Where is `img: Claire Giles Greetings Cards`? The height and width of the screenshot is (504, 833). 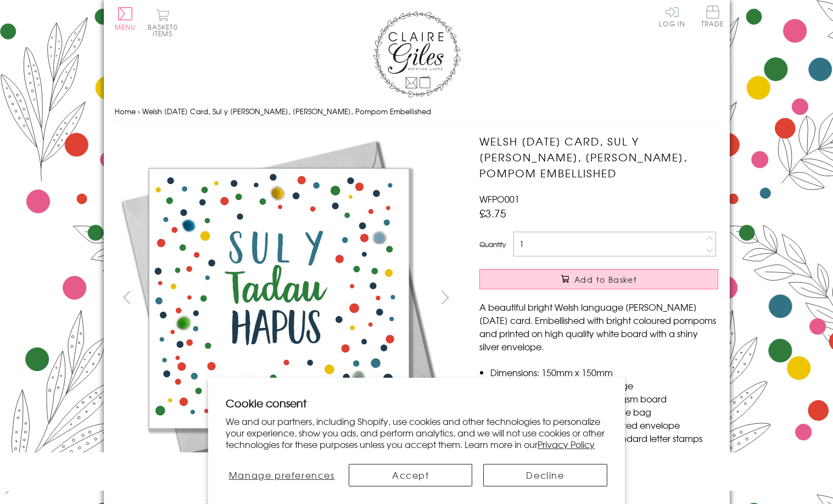
img: Claire Giles Greetings Cards is located at coordinates (417, 54).